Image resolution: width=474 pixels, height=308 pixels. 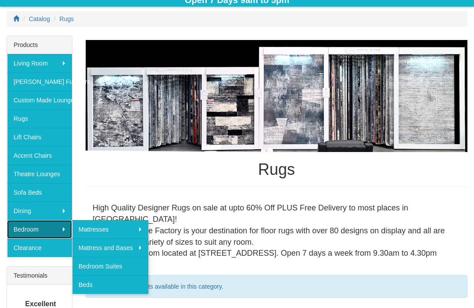 What do you see at coordinates (67, 19) in the screenshot?
I see `span: Rugs` at bounding box center [67, 19].